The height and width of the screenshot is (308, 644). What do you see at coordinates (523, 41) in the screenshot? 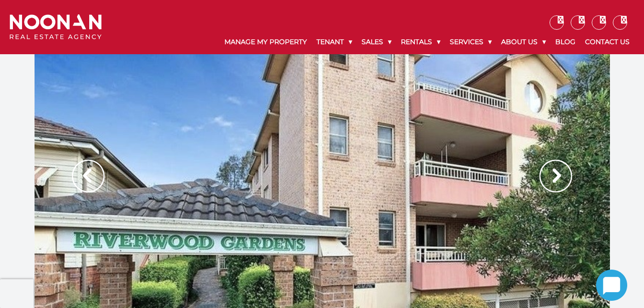
I see `a: About Us` at bounding box center [523, 41].